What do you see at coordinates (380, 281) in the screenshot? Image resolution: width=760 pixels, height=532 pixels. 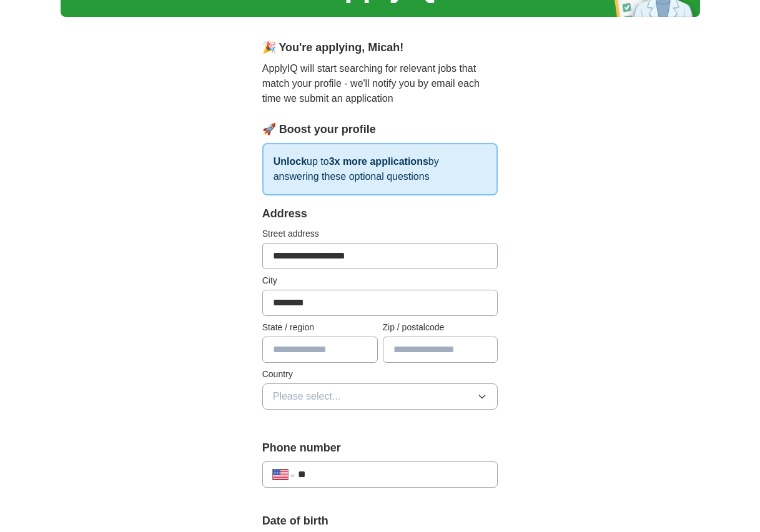 I see `label: City` at bounding box center [380, 281].